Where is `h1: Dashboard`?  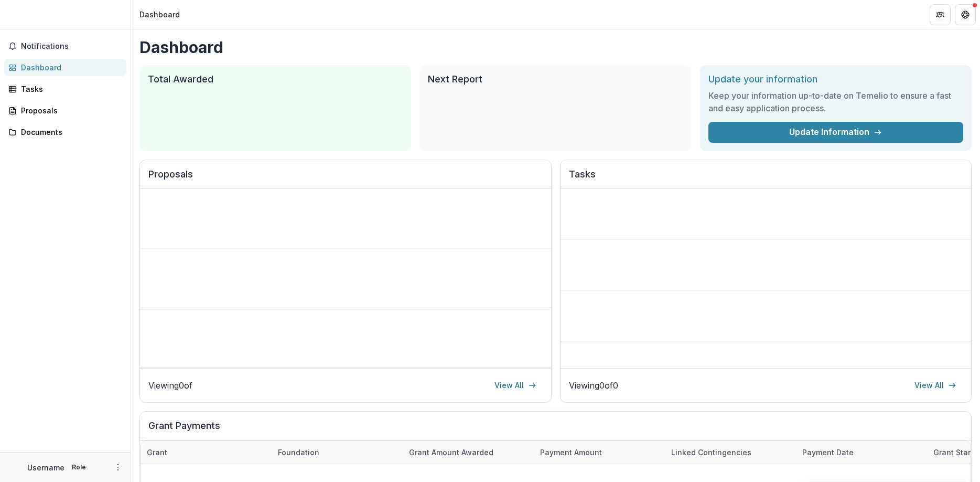 h1: Dashboard is located at coordinates (555, 47).